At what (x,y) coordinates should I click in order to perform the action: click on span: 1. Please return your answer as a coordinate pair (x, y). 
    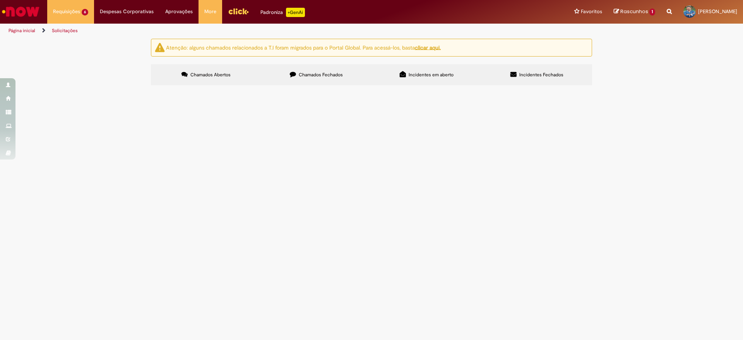
    Looking at the image, I should click on (652, 12).